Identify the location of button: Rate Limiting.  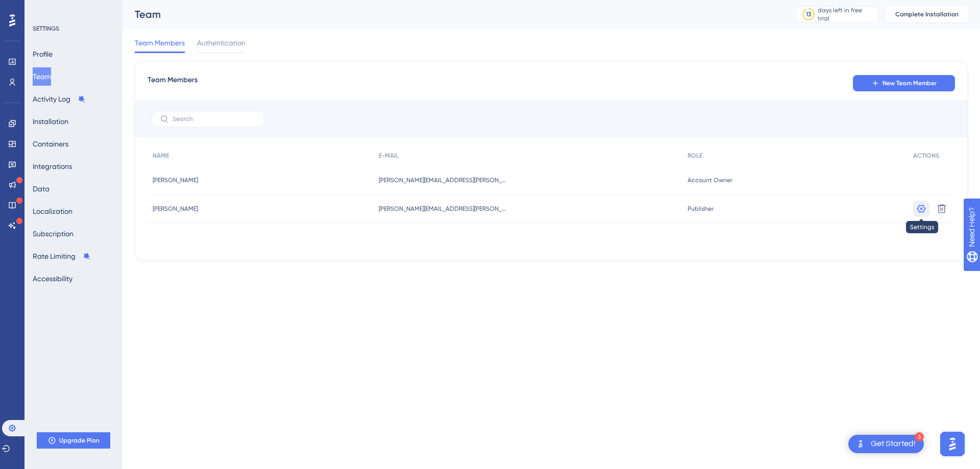
(62, 256).